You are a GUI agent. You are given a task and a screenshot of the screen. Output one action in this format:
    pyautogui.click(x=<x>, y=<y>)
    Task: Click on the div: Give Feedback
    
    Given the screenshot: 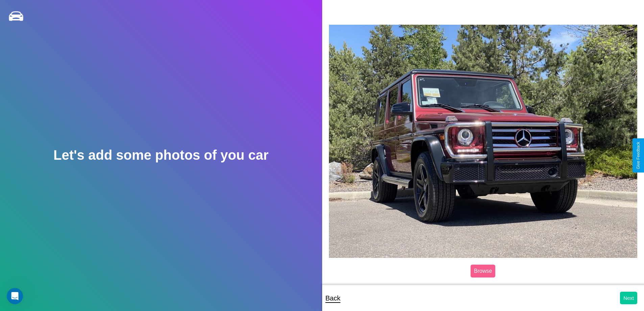 What is the action you would take?
    pyautogui.click(x=638, y=155)
    